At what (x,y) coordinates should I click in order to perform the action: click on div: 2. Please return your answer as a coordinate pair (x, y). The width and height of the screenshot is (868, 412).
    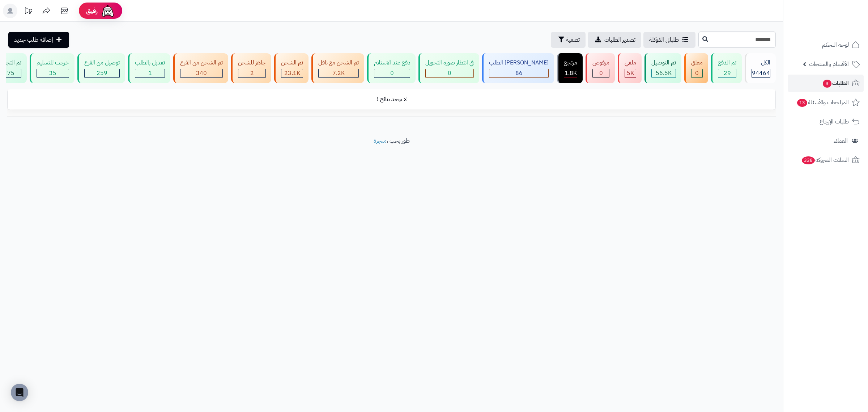
    Looking at the image, I should click on (252, 73).